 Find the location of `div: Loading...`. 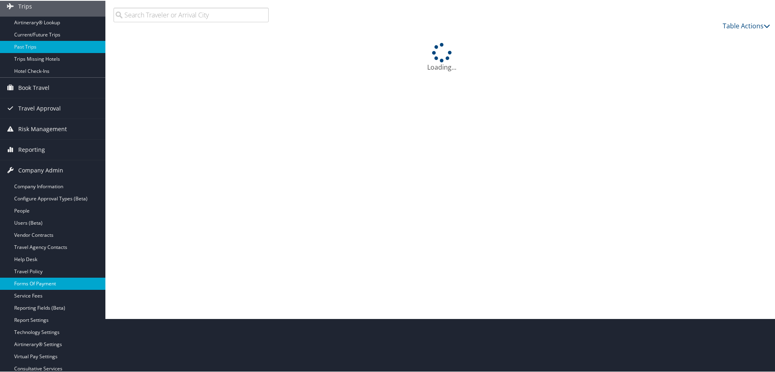

div: Loading... is located at coordinates (442, 57).